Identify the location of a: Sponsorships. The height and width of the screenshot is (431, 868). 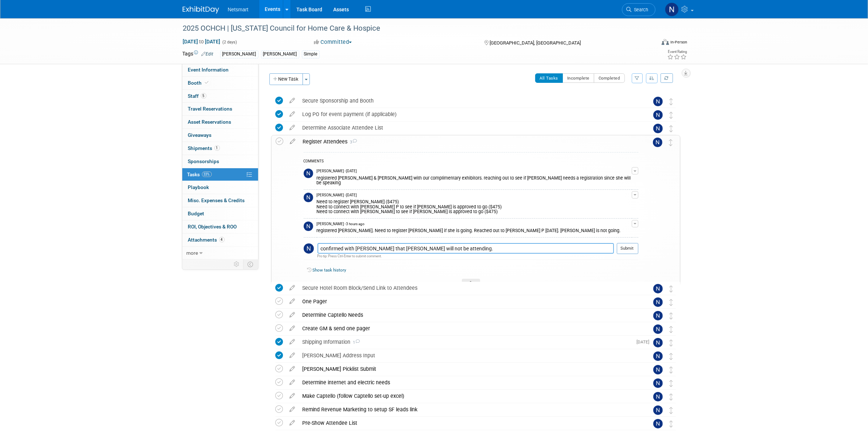
(220, 161).